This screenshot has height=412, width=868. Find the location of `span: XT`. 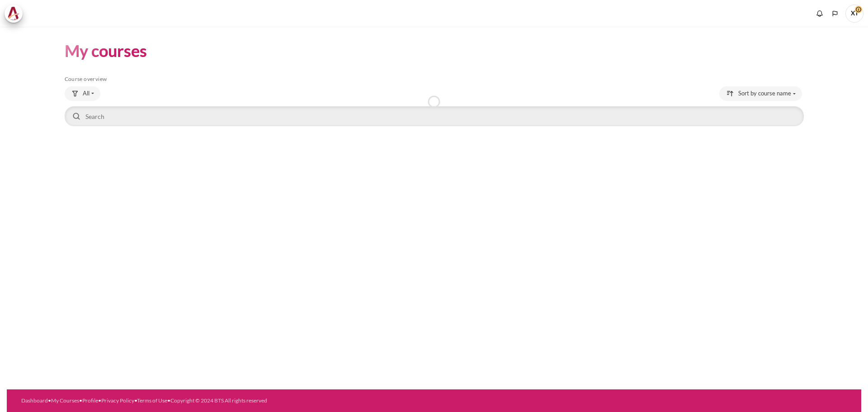

span: XT is located at coordinates (854, 14).